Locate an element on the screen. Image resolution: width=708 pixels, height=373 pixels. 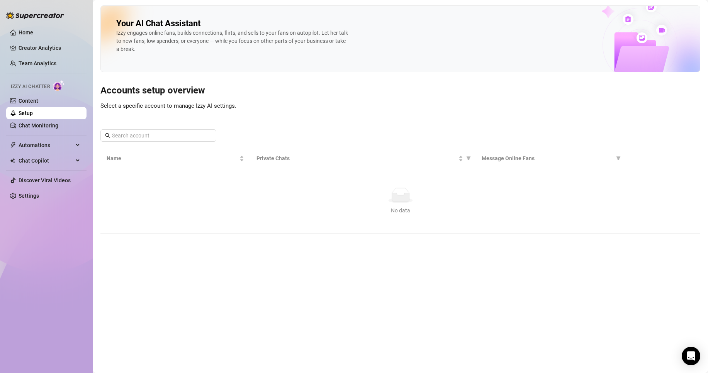
span: Name is located at coordinates (172, 158).